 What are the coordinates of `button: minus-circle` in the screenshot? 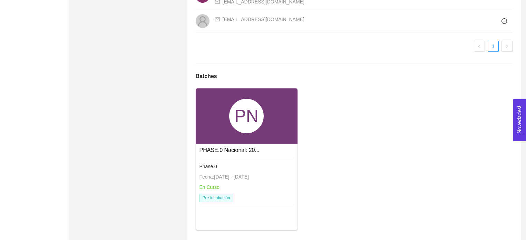 It's located at (504, 21).